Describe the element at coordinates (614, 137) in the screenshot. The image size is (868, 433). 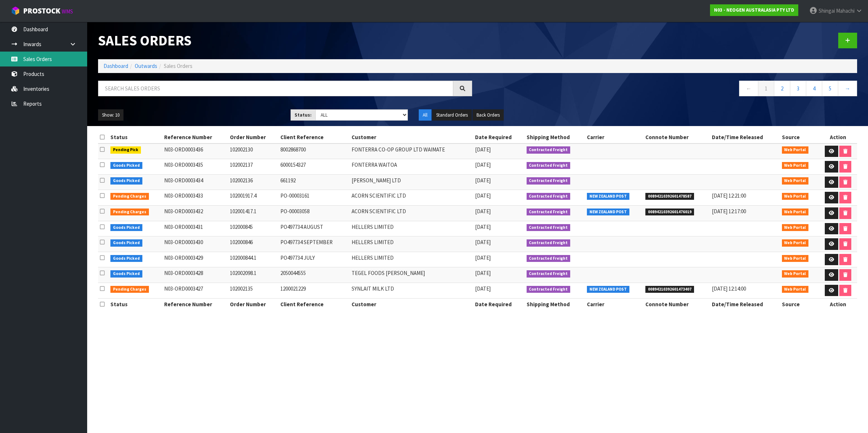
I see `th: Carrier` at that location.